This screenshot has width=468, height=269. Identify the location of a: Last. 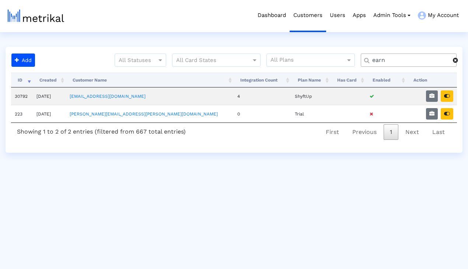
(439, 132).